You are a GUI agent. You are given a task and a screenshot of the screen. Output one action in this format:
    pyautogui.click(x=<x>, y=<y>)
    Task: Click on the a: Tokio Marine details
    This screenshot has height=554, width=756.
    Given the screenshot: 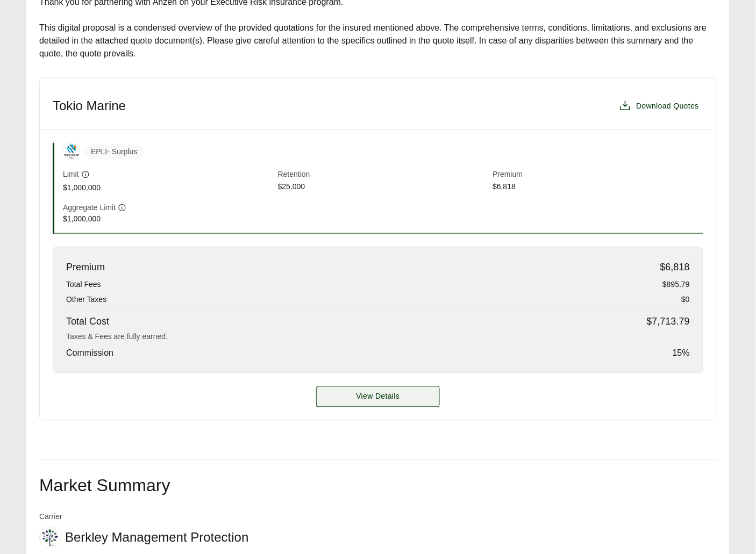 What is the action you would take?
    pyautogui.click(x=378, y=397)
    